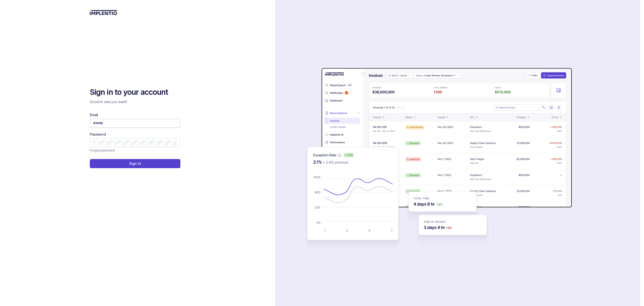 Image resolution: width=644 pixels, height=306 pixels. I want to click on p: Sign In, so click(135, 164).